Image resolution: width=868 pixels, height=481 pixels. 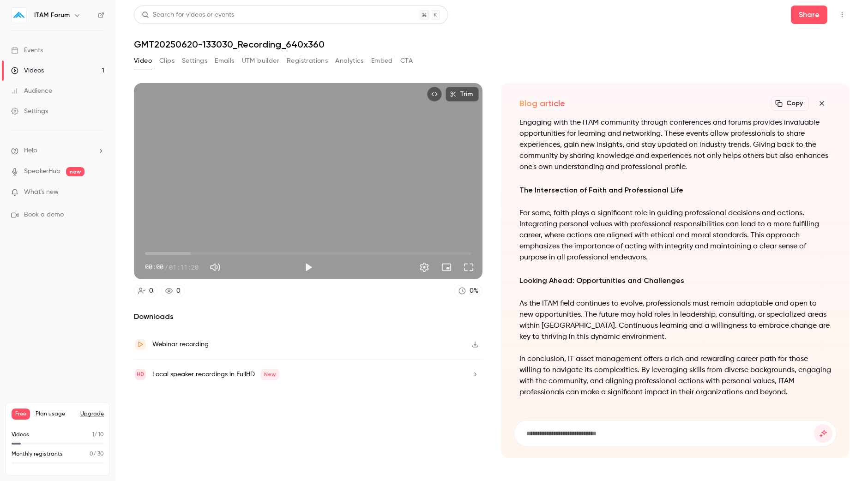 What do you see at coordinates (308, 267) in the screenshot?
I see `button: Play` at bounding box center [308, 267].